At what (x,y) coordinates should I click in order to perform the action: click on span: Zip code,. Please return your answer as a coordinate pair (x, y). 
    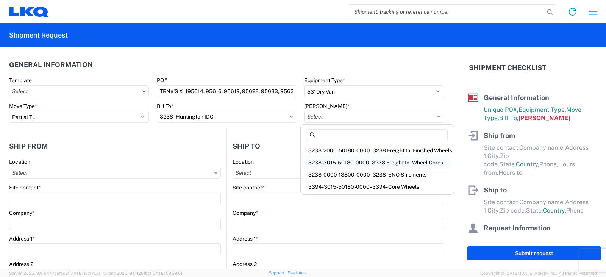
    Looking at the image, I should click on (513, 210).